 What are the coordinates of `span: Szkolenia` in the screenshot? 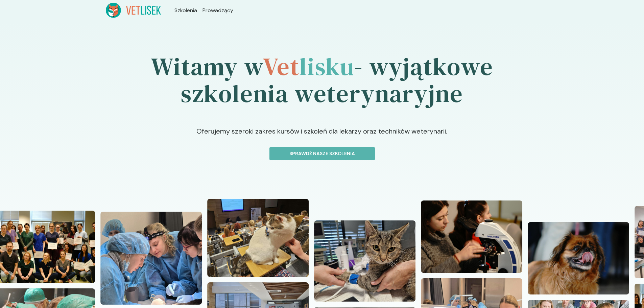 It's located at (185, 11).